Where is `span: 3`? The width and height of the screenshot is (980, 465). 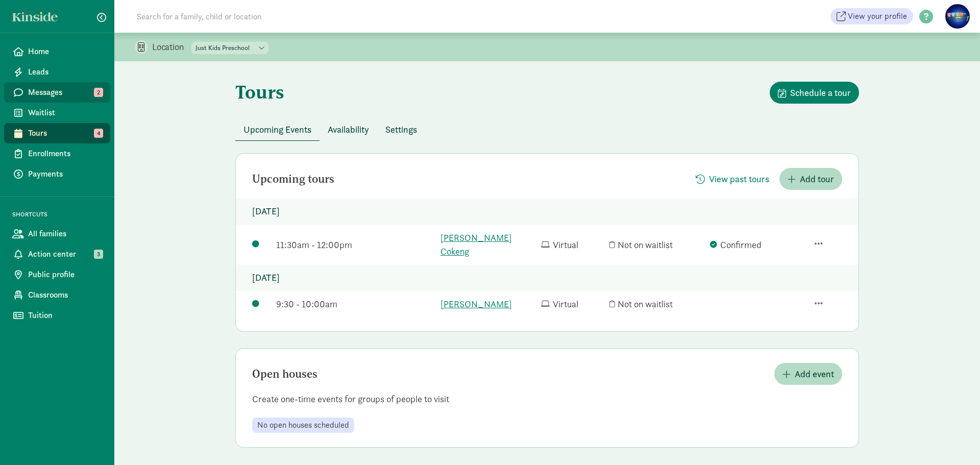
span: 3 is located at coordinates (99, 254).